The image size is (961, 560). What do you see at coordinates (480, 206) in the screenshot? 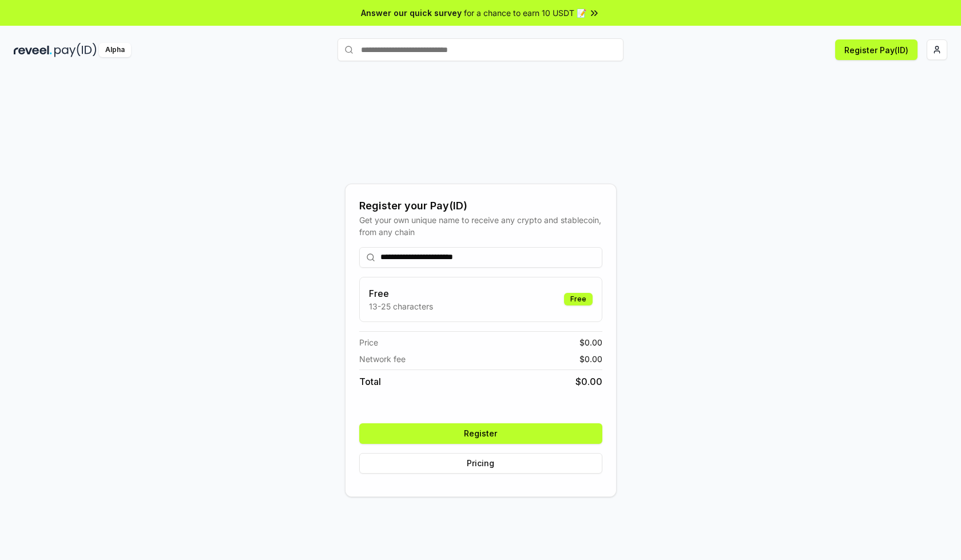
I see `div: Register your Pay(ID)` at bounding box center [480, 206].